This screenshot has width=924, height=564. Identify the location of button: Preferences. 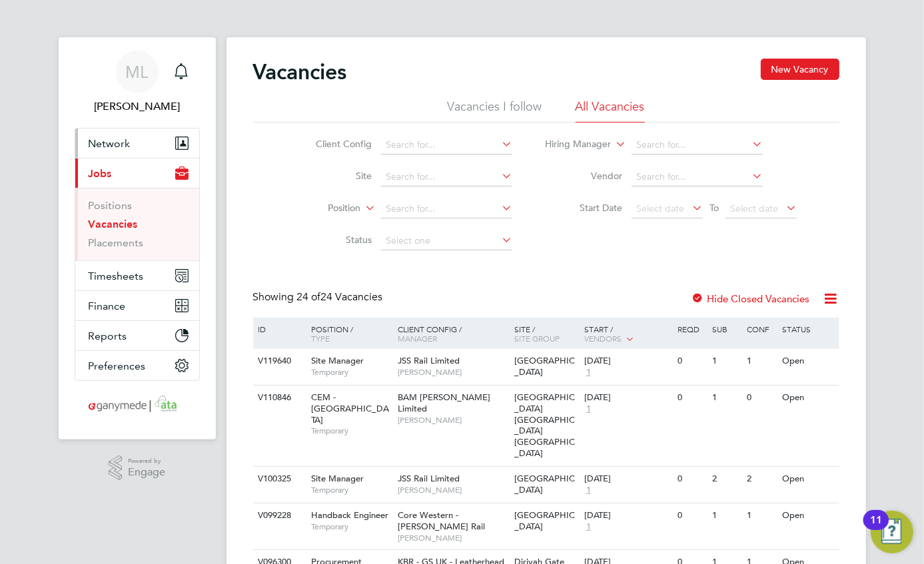
(137, 366).